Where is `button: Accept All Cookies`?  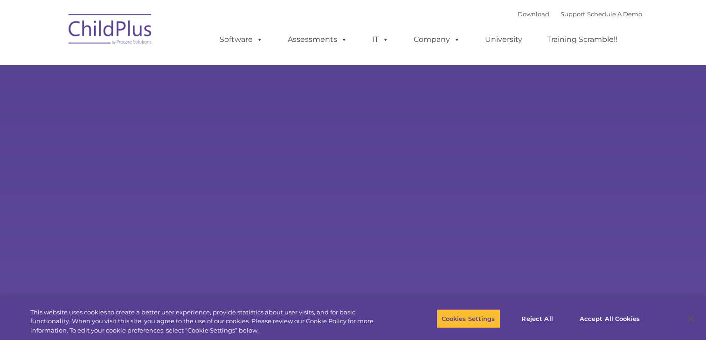 button: Accept All Cookies is located at coordinates (610, 319).